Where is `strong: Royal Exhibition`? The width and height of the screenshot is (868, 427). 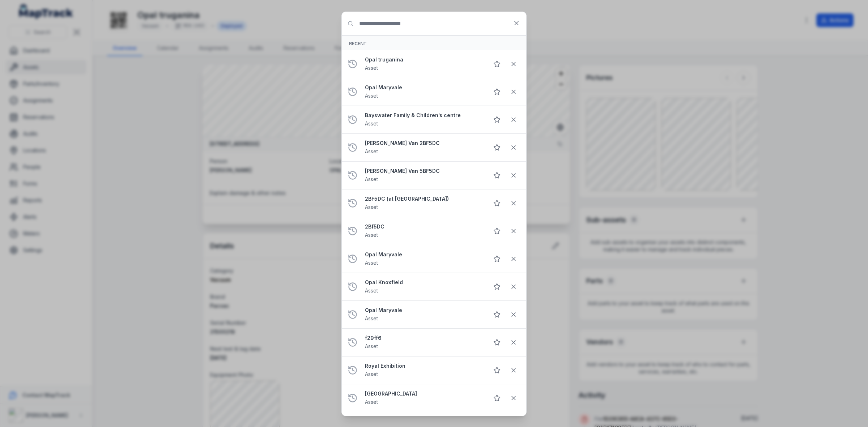 strong: Royal Exhibition is located at coordinates (424, 366).